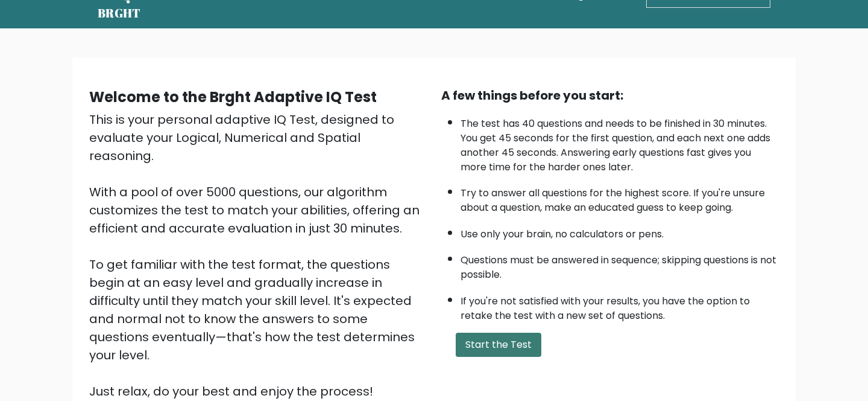  I want to click on li: Try to answer all questions for the highest score. If you're unsure about a question, make an edu..., so click(620, 198).